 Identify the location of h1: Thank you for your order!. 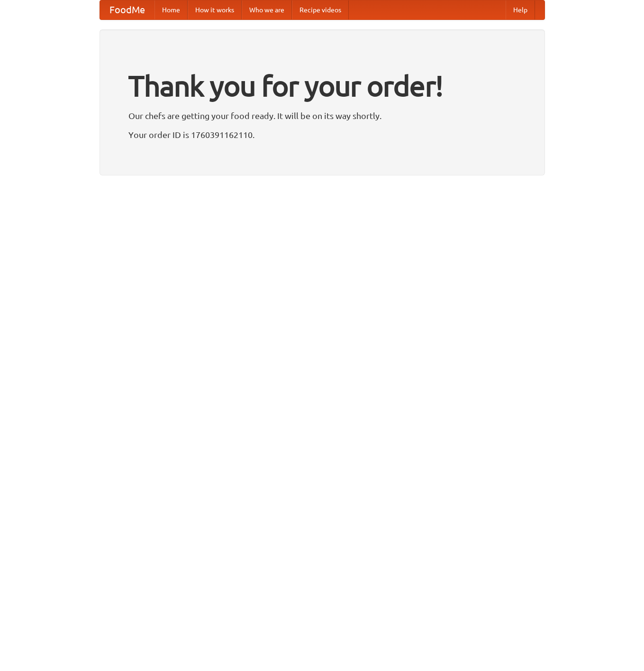
(322, 86).